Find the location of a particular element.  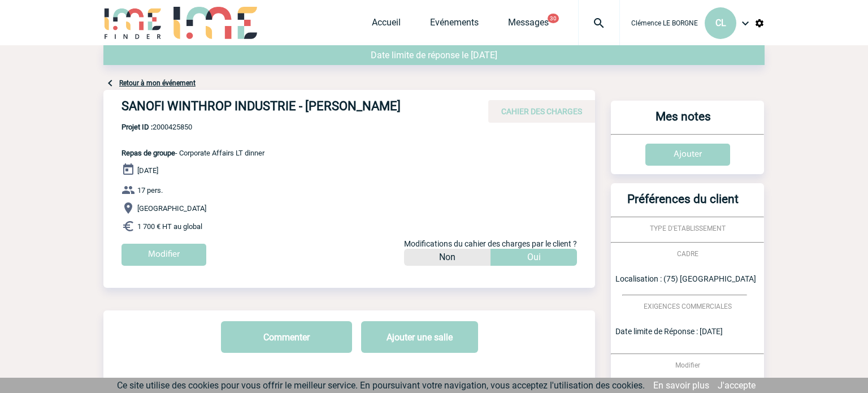

a: Retour à mon événement is located at coordinates (157, 83).